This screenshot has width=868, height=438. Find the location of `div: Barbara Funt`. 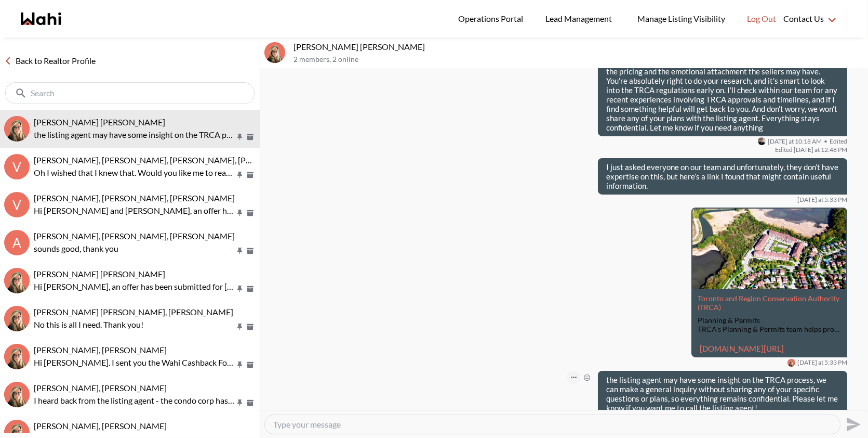

div: Barbara Funt is located at coordinates (791, 362).